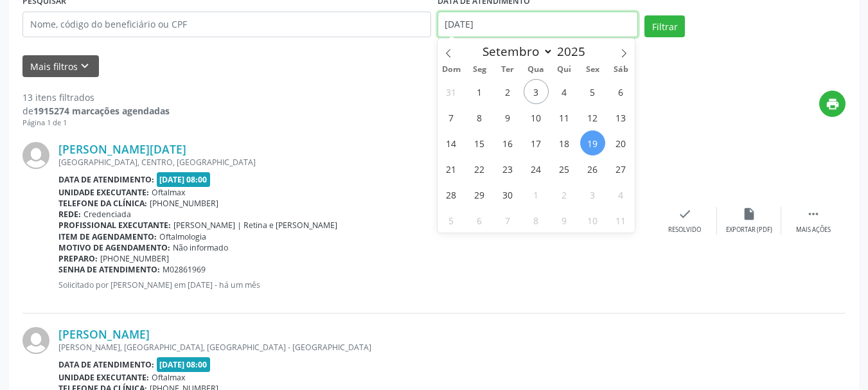 This screenshot has height=390, width=868. I want to click on div: Mais ações, so click(813, 230).